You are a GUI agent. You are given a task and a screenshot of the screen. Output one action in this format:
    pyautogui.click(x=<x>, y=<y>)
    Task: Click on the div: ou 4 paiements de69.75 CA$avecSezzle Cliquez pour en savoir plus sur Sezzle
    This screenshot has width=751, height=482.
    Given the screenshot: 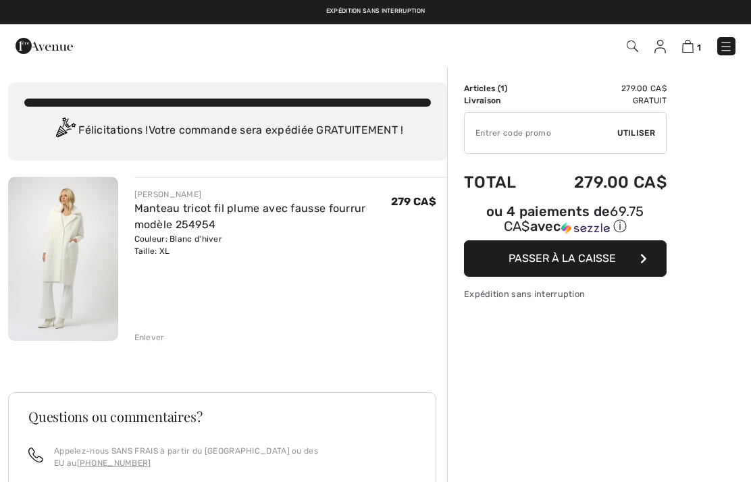 What is the action you would take?
    pyautogui.click(x=565, y=223)
    